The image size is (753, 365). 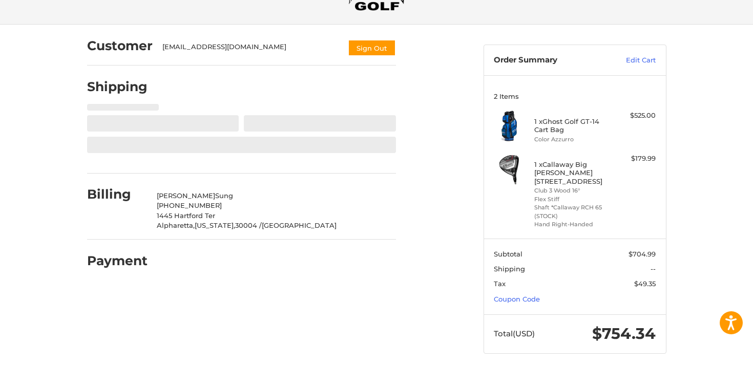 I want to click on a: Coupon Code, so click(x=517, y=299).